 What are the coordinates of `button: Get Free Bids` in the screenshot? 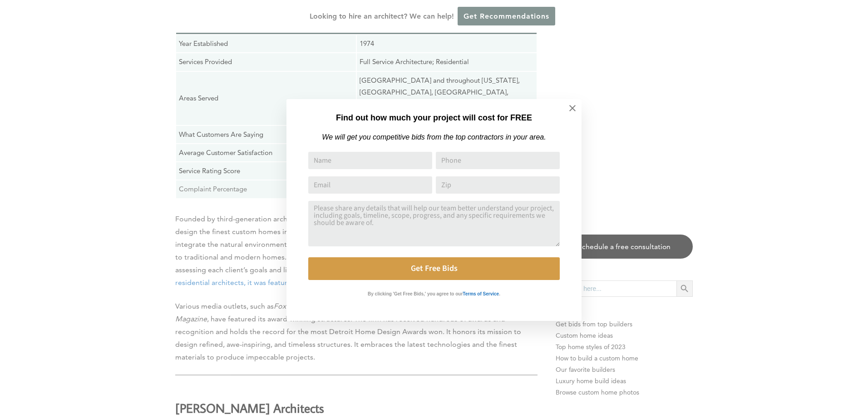 It's located at (434, 269).